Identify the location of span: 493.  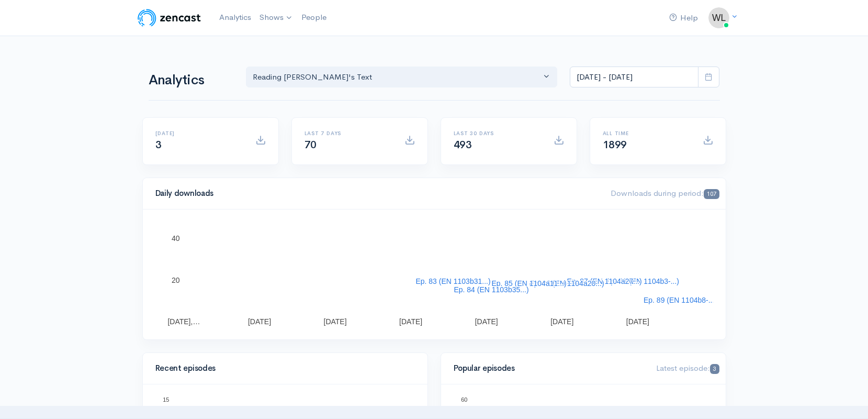
(462, 145).